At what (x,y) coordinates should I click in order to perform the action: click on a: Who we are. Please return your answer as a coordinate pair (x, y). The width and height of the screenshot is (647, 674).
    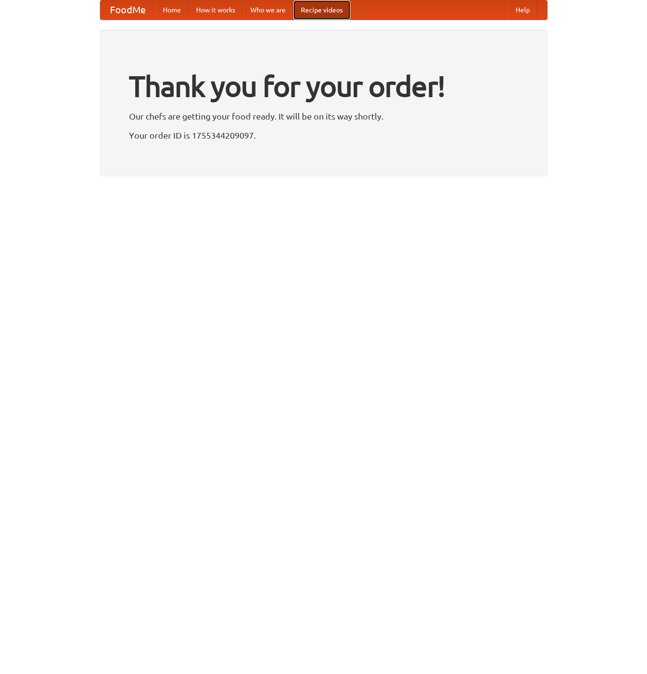
    Looking at the image, I should click on (268, 10).